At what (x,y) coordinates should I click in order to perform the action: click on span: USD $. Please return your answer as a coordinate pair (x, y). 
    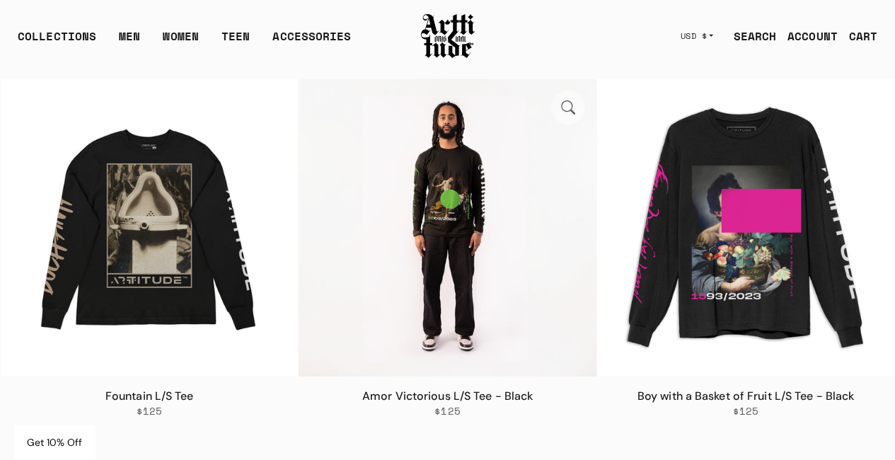
    Looking at the image, I should click on (694, 36).